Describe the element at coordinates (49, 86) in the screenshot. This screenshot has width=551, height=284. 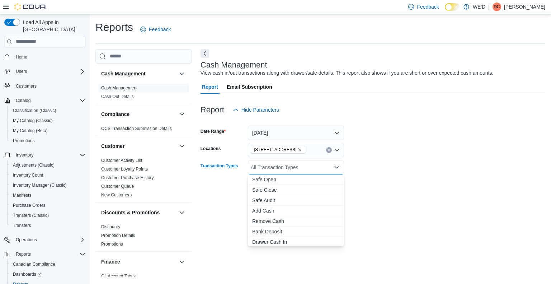
I see `span: Customers` at that location.